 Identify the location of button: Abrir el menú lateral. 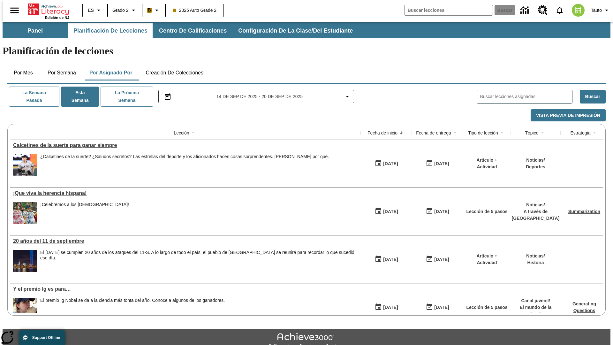
(14, 10).